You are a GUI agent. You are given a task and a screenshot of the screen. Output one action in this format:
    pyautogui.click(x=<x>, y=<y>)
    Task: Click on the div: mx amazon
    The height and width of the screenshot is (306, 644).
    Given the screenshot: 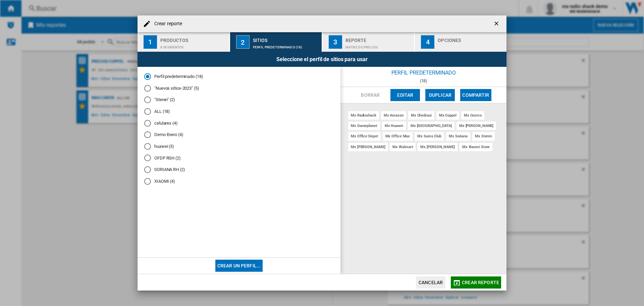 What is the action you would take?
    pyautogui.click(x=393, y=115)
    